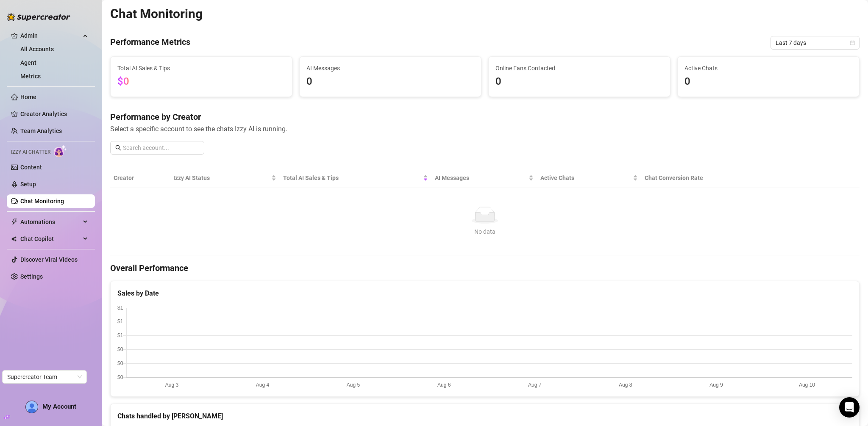 The image size is (868, 426). Describe the element at coordinates (485, 117) in the screenshot. I see `h4: Performance by Creator` at that location.